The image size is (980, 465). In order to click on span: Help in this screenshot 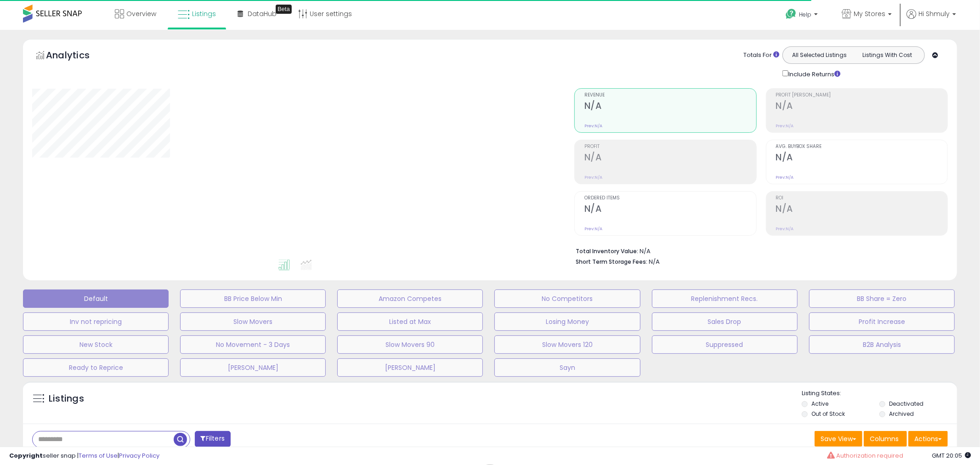, I will do `click(805, 14)`.